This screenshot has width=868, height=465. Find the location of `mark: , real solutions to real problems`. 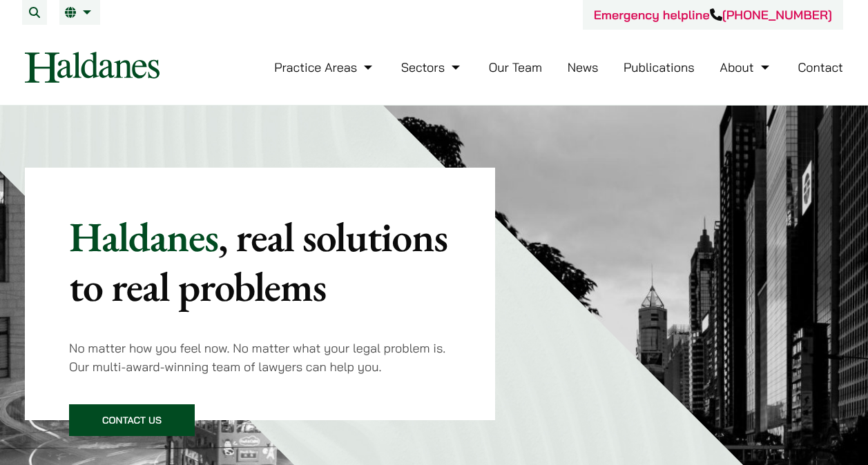

mark: , real solutions to real problems is located at coordinates (258, 262).